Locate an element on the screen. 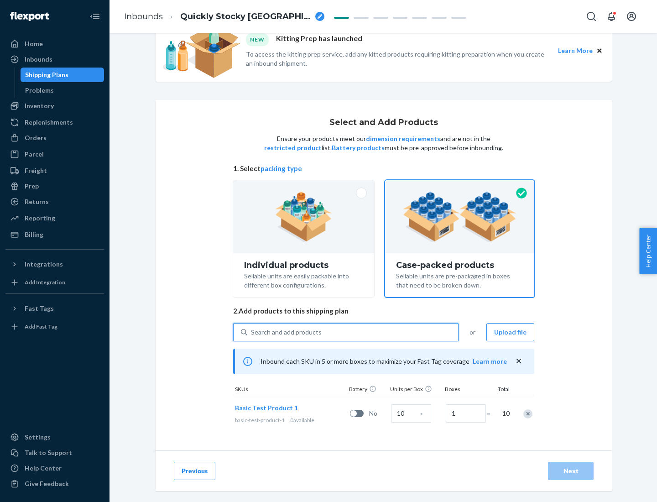 Image resolution: width=657 pixels, height=502 pixels. button: Battery products is located at coordinates (358, 148).